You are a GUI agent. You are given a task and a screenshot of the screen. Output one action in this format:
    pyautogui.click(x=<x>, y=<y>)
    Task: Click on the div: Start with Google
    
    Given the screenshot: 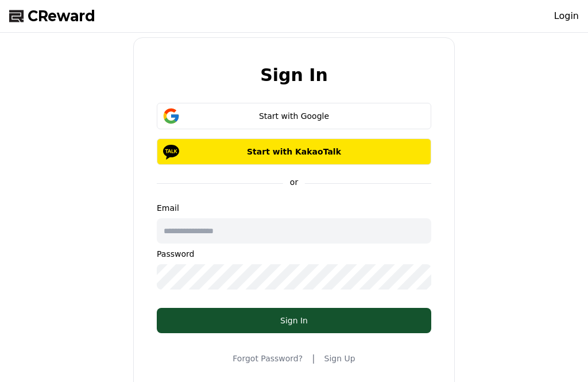 What is the action you would take?
    pyautogui.click(x=294, y=116)
    